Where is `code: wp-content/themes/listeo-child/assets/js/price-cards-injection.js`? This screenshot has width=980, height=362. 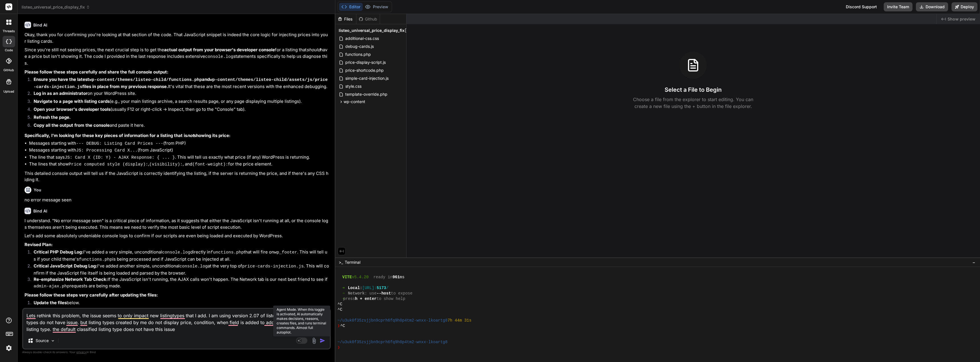 code: wp-content/themes/listeo-child/assets/js/price-cards-injection.js is located at coordinates (181, 83).